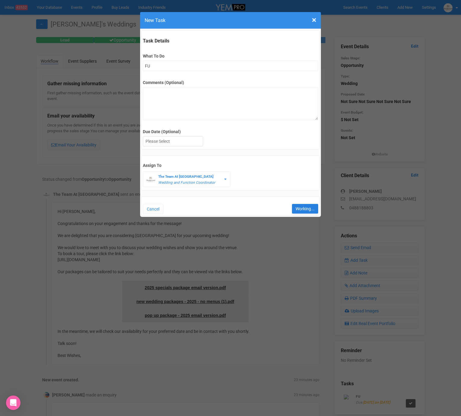  Describe the element at coordinates (153, 209) in the screenshot. I see `button: Cancel` at that location.